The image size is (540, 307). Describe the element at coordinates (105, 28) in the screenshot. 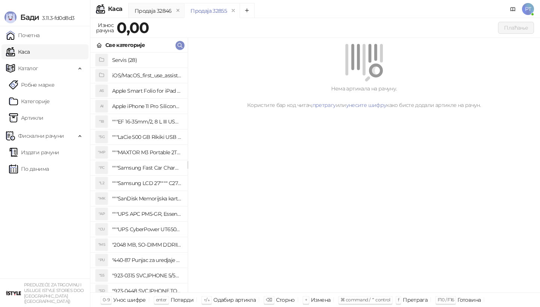

I see `div: Износ рачуна` at that location.